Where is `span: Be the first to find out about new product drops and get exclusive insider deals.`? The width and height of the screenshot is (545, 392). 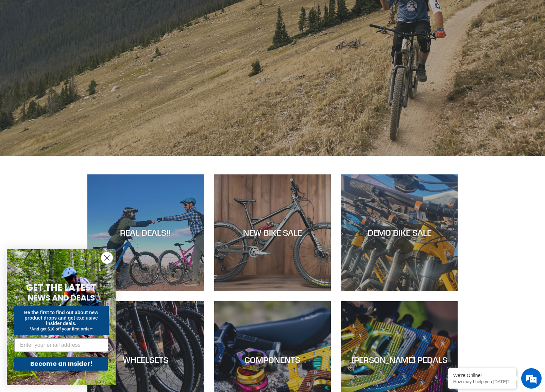 span: Be the first to find out about new product drops and get exclusive insider deals. is located at coordinates (61, 318).